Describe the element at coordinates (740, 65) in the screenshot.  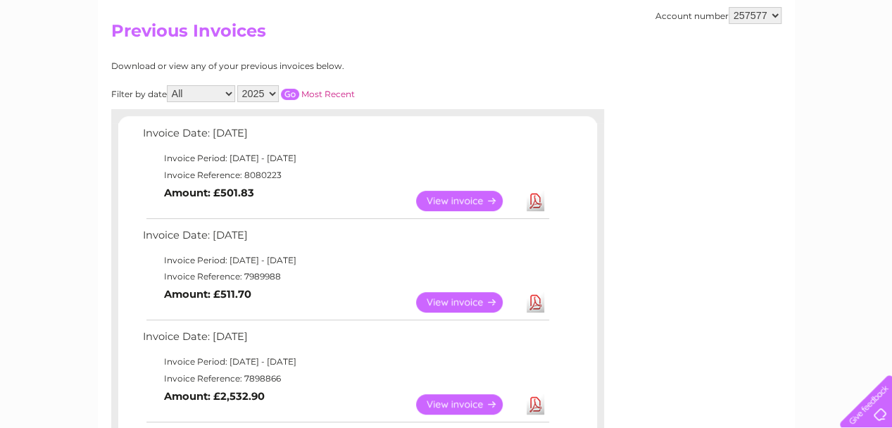
I see `a: Telecoms` at that location.